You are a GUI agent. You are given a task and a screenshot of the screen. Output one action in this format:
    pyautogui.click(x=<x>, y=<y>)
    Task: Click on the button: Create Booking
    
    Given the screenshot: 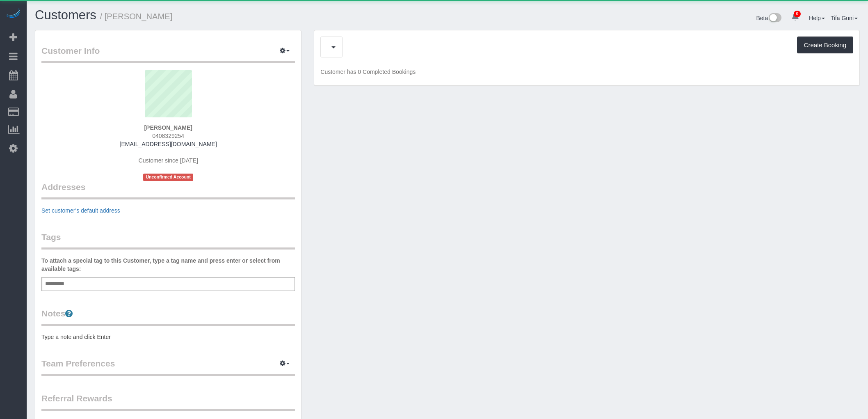 What is the action you would take?
    pyautogui.click(x=825, y=45)
    